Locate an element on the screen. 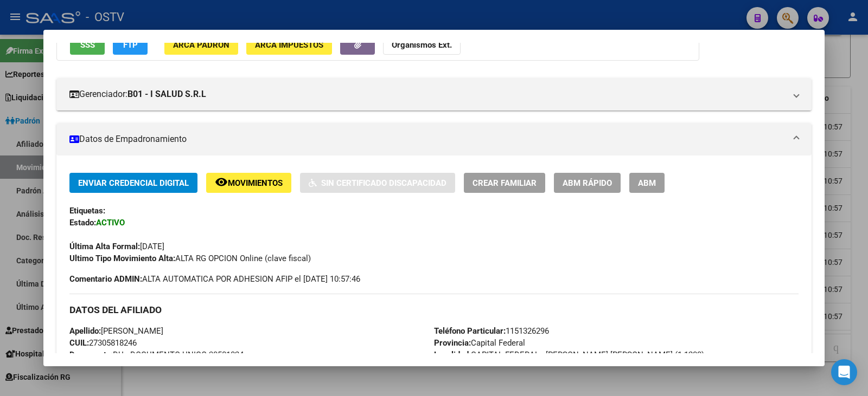 Image resolution: width=868 pixels, height=396 pixels. button: ARCA Padrón is located at coordinates (201, 44).